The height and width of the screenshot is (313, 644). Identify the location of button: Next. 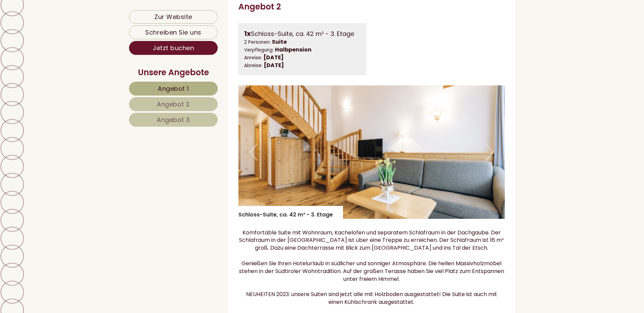
(489, 152).